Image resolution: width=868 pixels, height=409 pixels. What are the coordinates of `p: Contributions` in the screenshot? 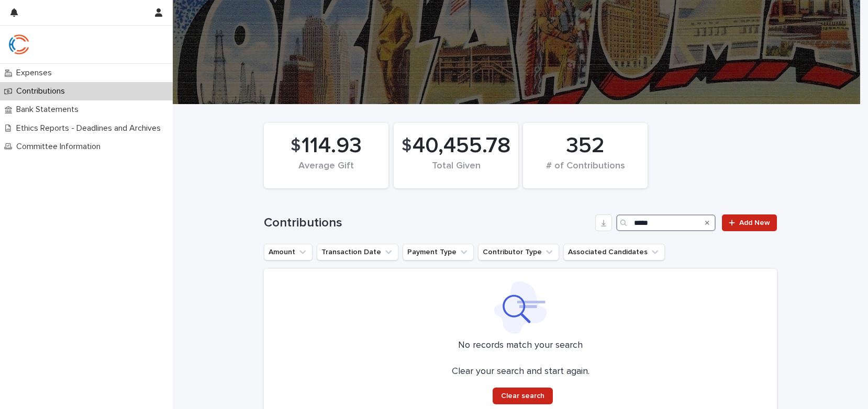 It's located at (43, 91).